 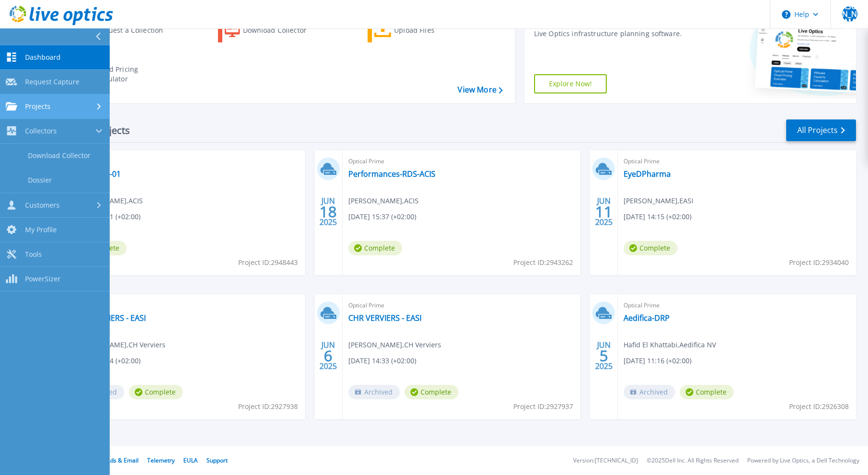 What do you see at coordinates (421, 30) in the screenshot?
I see `a: Upload Files` at bounding box center [421, 30].